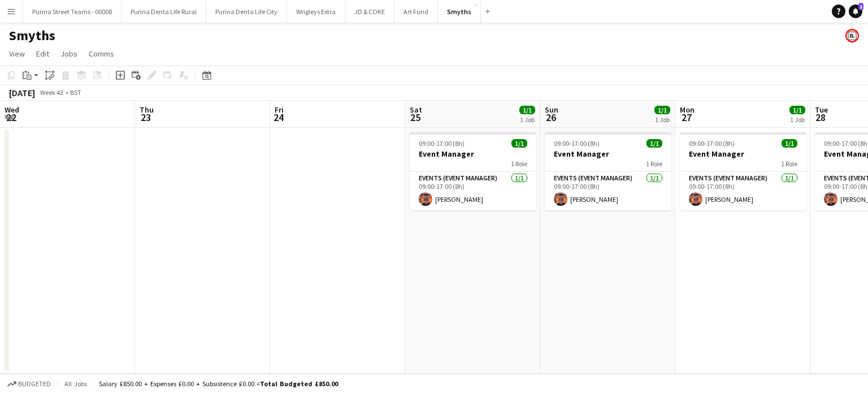 This screenshot has width=868, height=393. I want to click on span: Fri, so click(280, 110).